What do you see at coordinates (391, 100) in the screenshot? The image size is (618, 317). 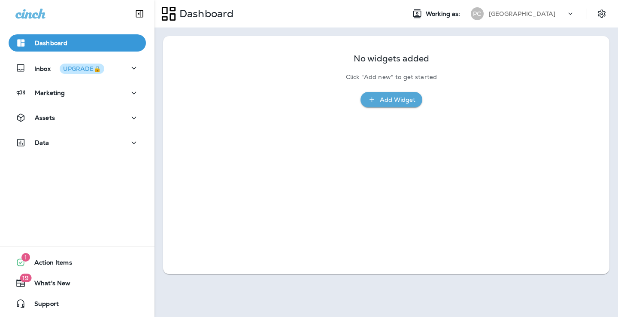 I see `button: Add Widget` at bounding box center [391, 100].